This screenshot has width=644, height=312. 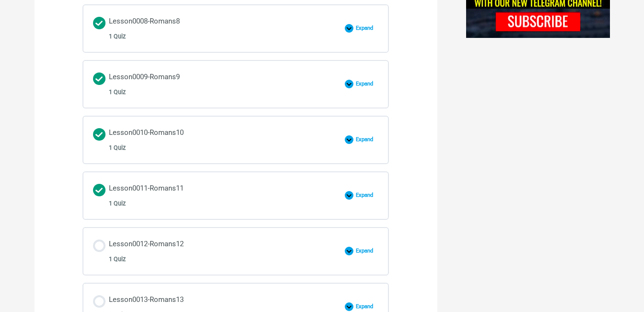 I want to click on div: Lesson0012-Romans12, so click(x=146, y=251).